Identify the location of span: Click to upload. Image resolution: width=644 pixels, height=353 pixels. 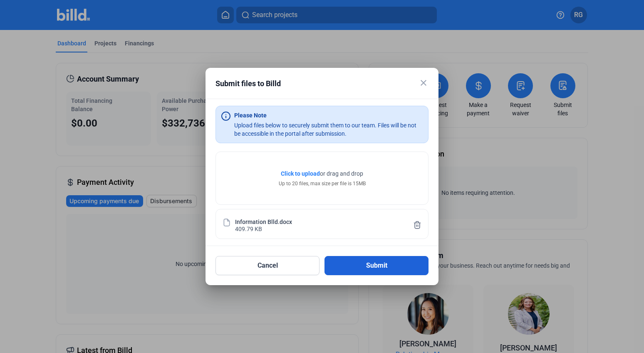
(301, 174).